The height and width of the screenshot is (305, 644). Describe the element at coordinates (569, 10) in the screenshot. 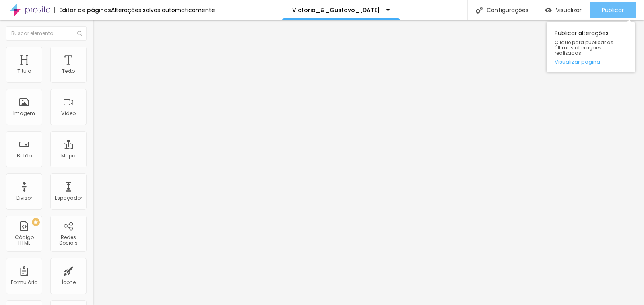

I see `font: Visualizar` at that location.